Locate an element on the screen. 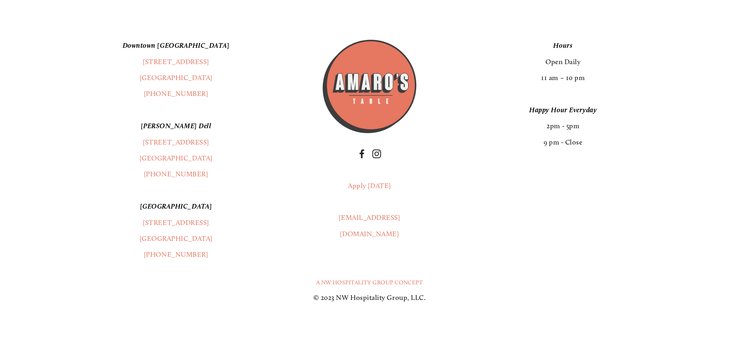  a: Instagram is located at coordinates (377, 154).